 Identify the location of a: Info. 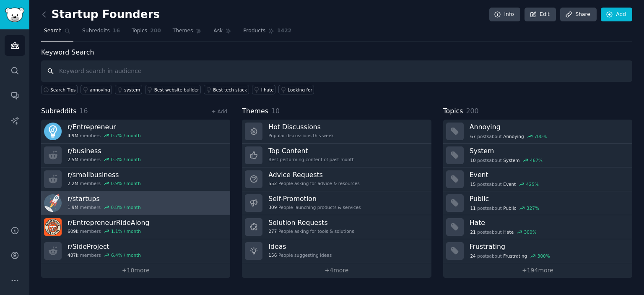
(505, 15).